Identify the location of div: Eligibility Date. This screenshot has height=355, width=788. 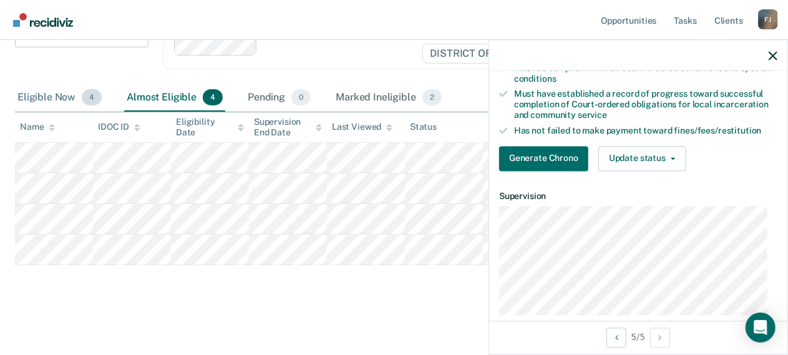
(210, 127).